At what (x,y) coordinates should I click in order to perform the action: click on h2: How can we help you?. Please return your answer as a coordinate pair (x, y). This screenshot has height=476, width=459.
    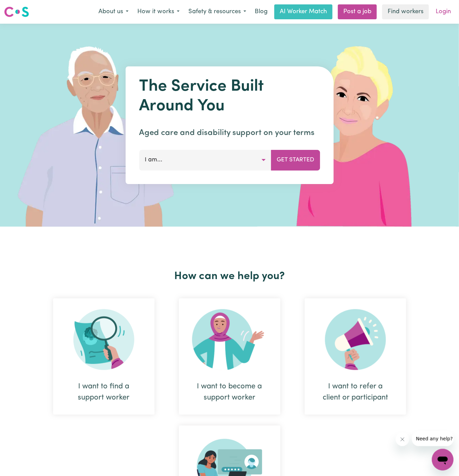
    Looking at the image, I should click on (230, 276).